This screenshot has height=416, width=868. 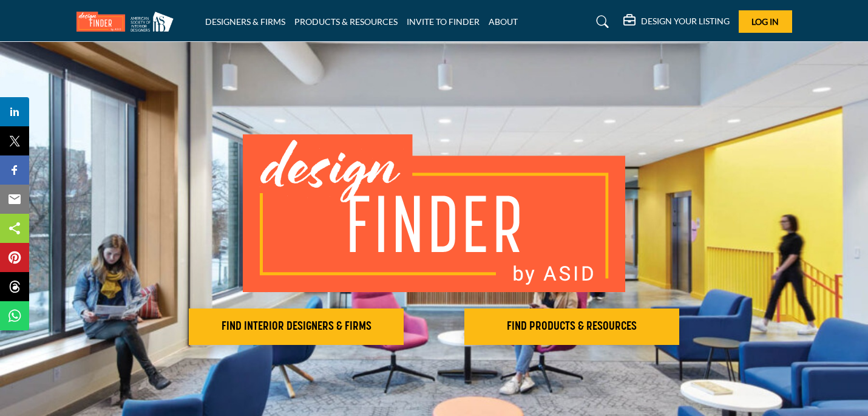 I want to click on button: FIND PRODUCTS & RESOURCES, so click(x=572, y=327).